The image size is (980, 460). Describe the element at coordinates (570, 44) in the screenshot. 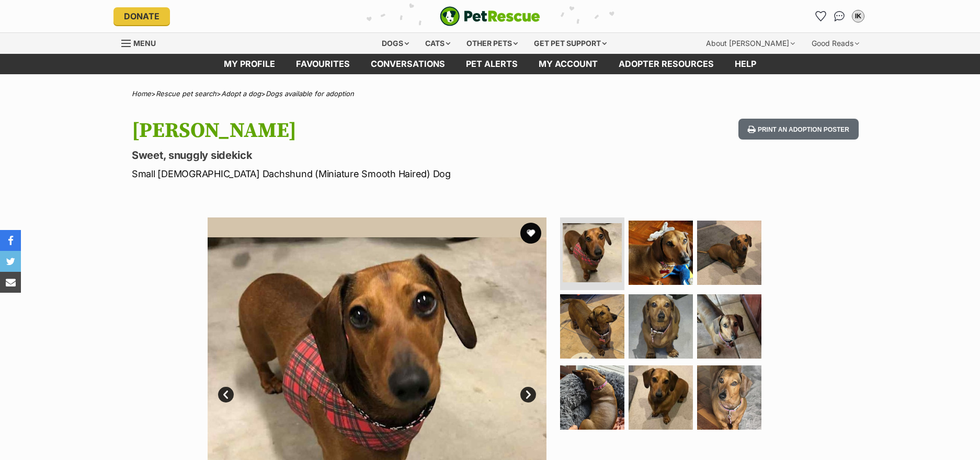

I see `div: Get pet support` at that location.